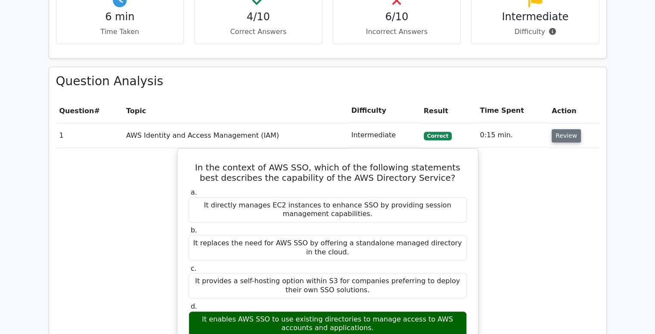 Image resolution: width=655 pixels, height=334 pixels. I want to click on h4: Intermediate, so click(535, 17).